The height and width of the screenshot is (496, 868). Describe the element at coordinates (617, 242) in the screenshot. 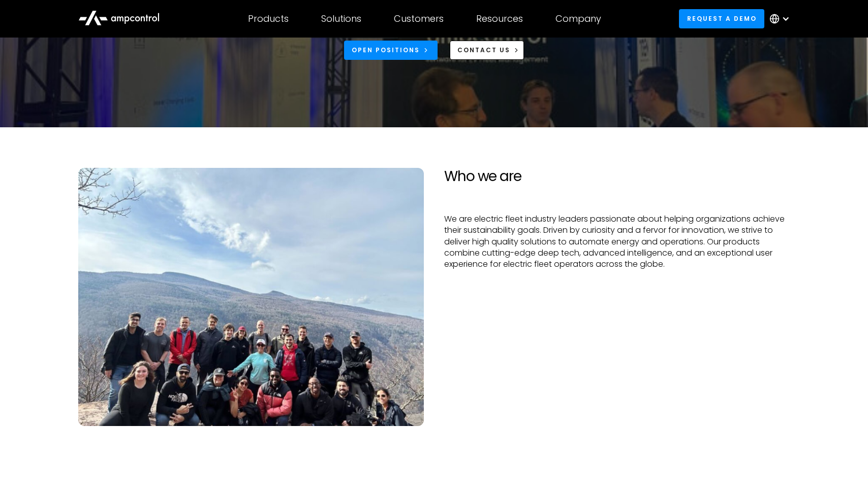

I see `p: We are electric fleet industry leaders passionate about helping organizations achieve their susta...` at that location.